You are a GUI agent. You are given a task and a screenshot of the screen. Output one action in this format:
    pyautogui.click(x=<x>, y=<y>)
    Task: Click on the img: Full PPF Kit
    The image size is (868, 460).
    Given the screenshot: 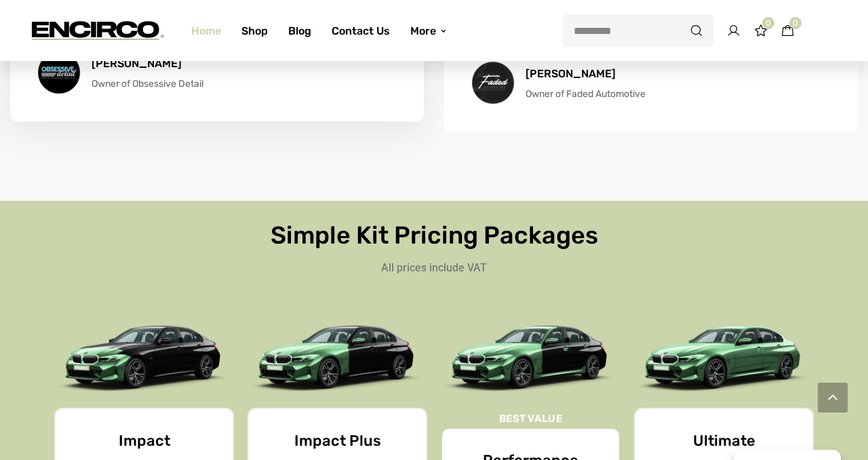 What is the action you would take?
    pyautogui.click(x=724, y=349)
    